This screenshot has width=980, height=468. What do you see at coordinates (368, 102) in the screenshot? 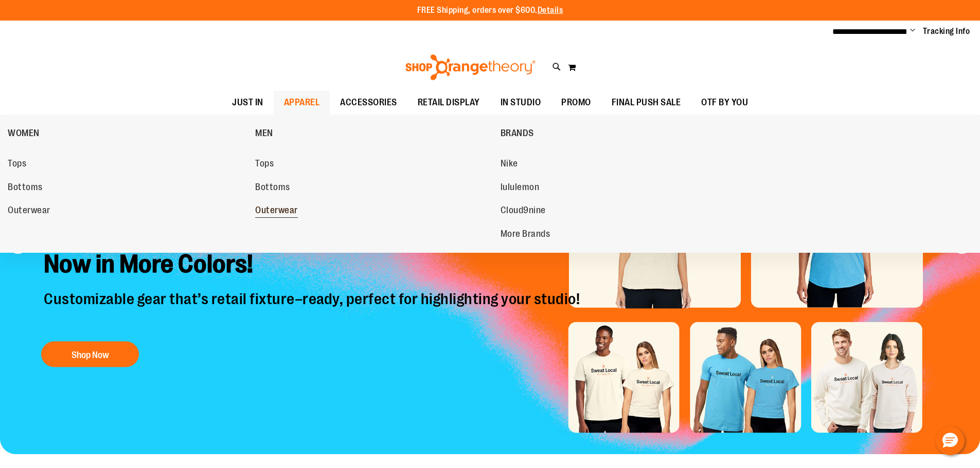
I see `span: ACCESSORIES` at bounding box center [368, 102].